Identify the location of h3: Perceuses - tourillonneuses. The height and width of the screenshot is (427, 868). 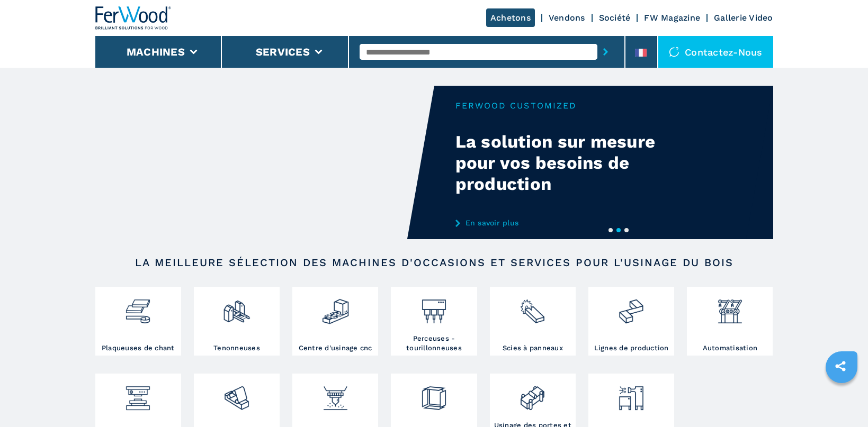
(434, 343).